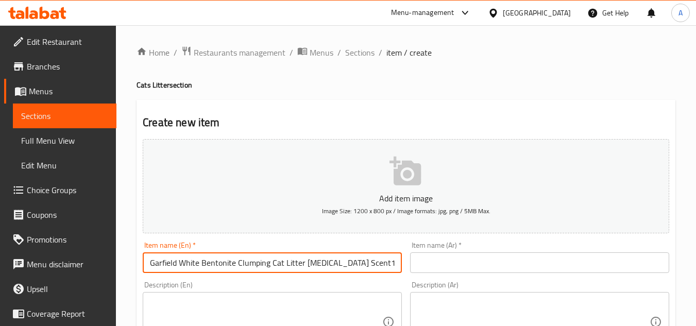 Image resolution: width=696 pixels, height=326 pixels. Describe the element at coordinates (60, 190) in the screenshot. I see `a: Choice Groups` at that location.